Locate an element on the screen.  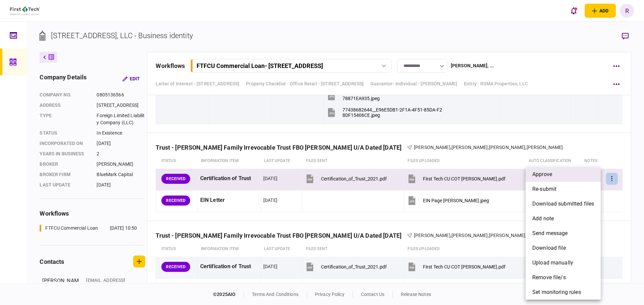
span: download submitted files is located at coordinates (563, 204).